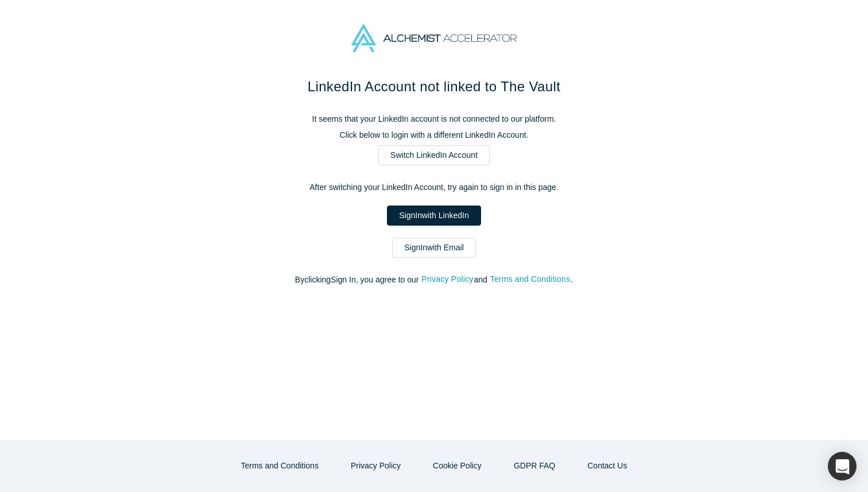 The image size is (868, 492). Describe the element at coordinates (434, 247) in the screenshot. I see `a: SignInwith Email` at that location.